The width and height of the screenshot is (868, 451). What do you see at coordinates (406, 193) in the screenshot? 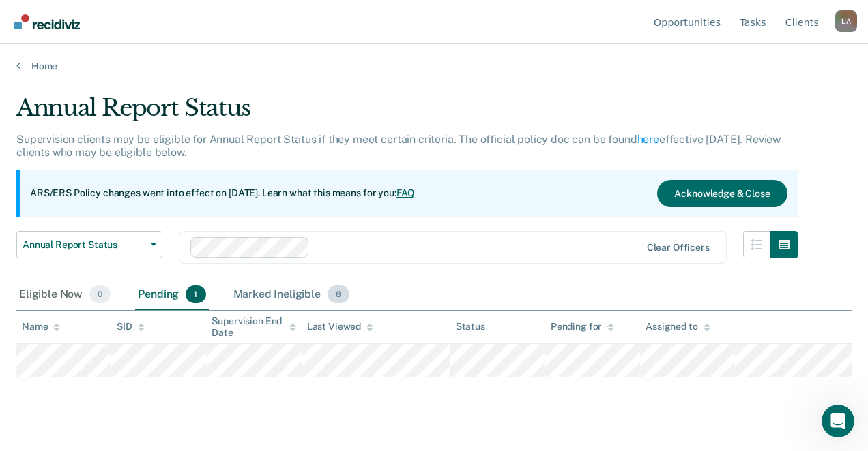
I see `a: FAQ` at bounding box center [406, 193].